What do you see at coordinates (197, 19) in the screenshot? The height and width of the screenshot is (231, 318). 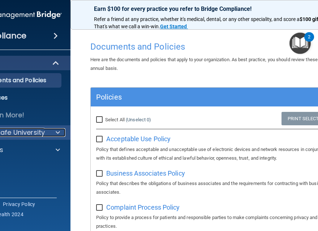 I see `span: Refer a friend at any practice, whether it's medical, dental, or any other speciality, and score a` at bounding box center [197, 19].